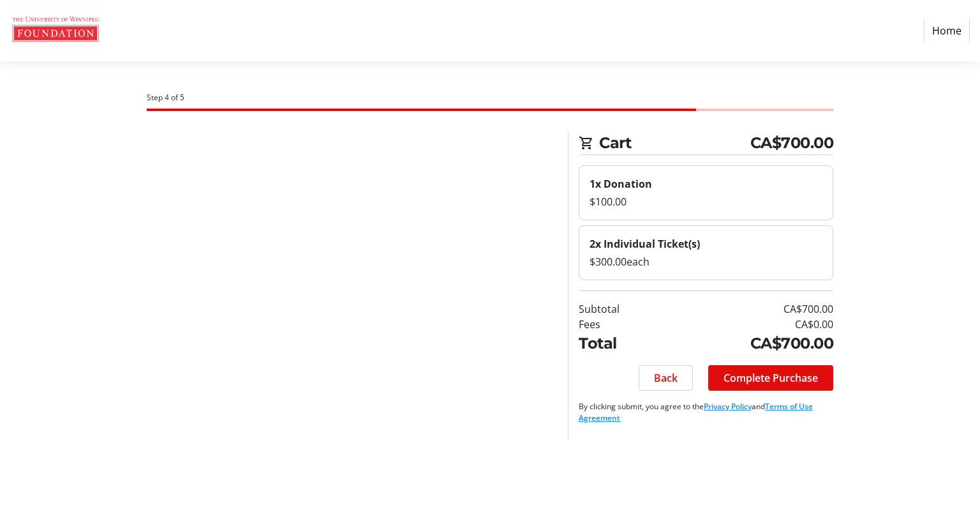  Describe the element at coordinates (792, 143) in the screenshot. I see `span: CA$700.00` at that location.